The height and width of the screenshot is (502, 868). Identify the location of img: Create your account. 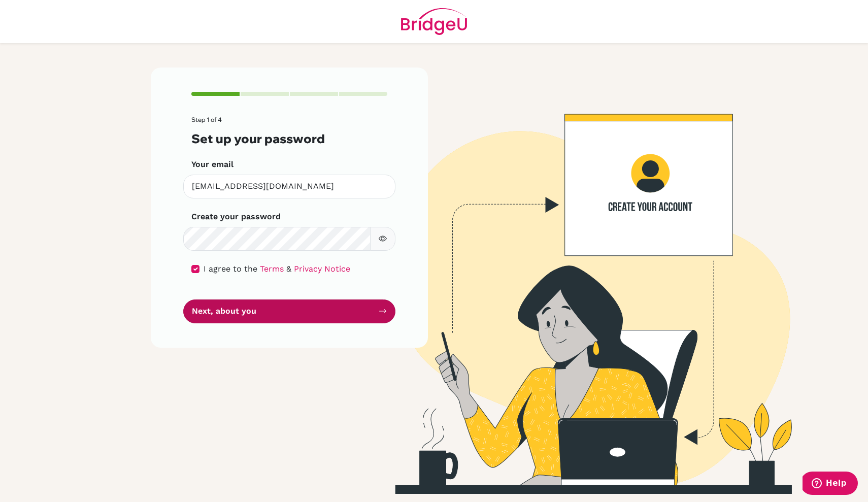
(579, 281).